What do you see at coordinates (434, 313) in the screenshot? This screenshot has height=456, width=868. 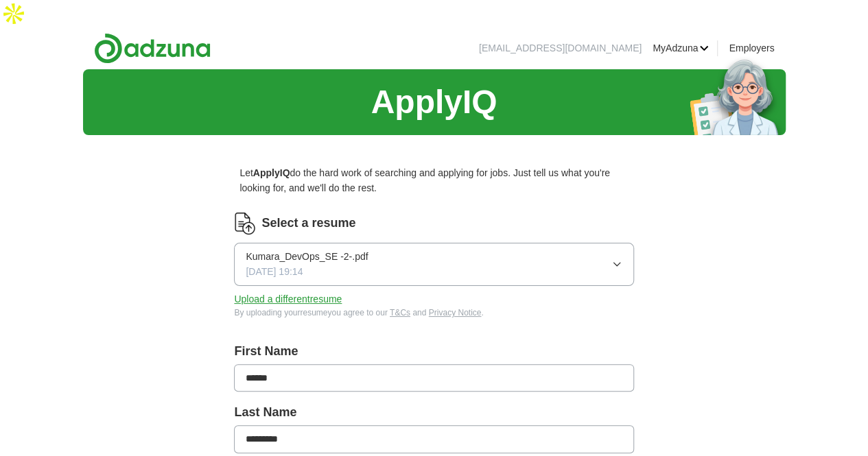 I see `div: By uploading your resume you agree to our and .` at bounding box center [434, 313].